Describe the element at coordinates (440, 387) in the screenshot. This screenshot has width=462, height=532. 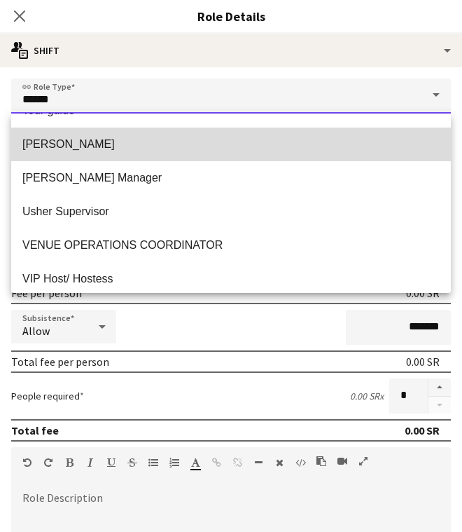
I see `button: Increase` at that location.